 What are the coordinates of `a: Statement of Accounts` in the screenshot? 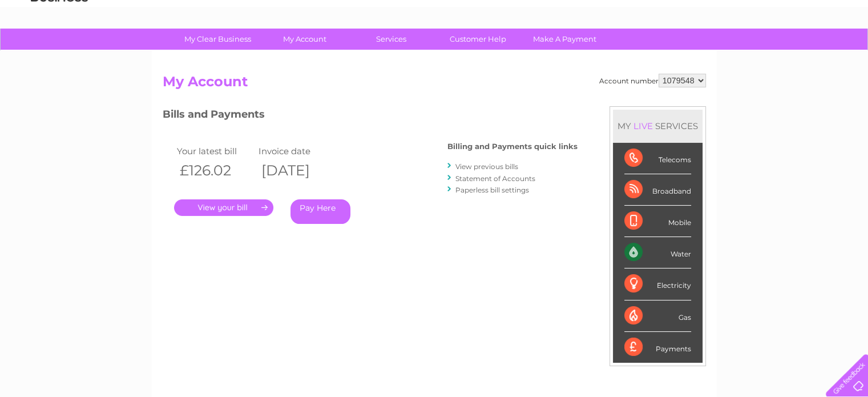 It's located at (495, 178).